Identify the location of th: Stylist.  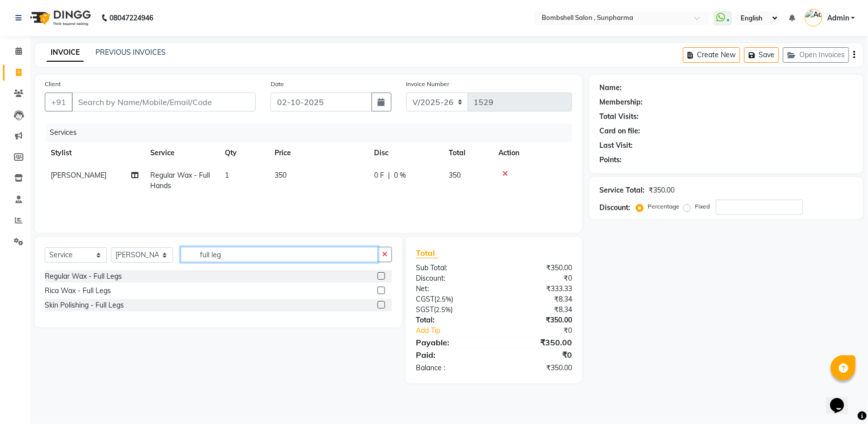
(94, 153).